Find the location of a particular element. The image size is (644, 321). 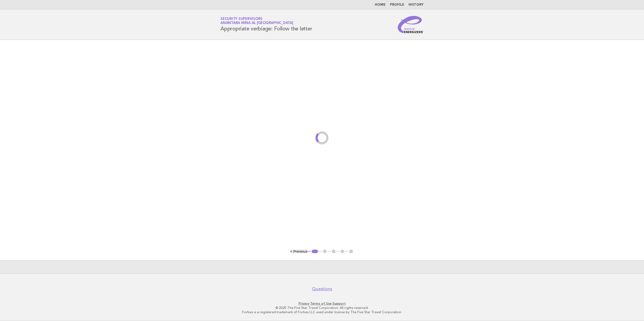

h1: Appropriate verbiage: Follow the letter is located at coordinates (266, 25).